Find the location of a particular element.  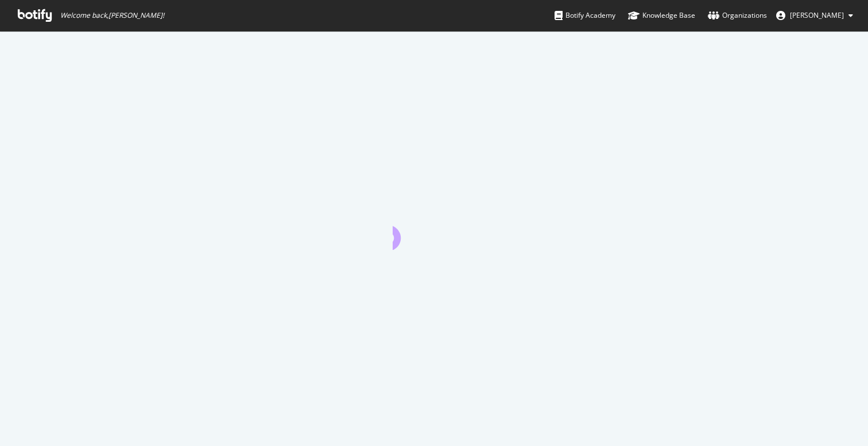

div: animation is located at coordinates (434, 229).